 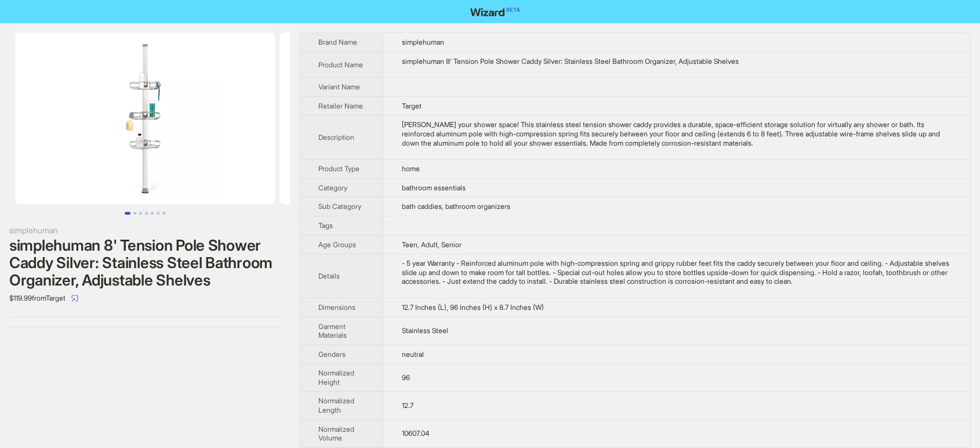 What do you see at coordinates (340, 65) in the screenshot?
I see `span: Product Name` at bounding box center [340, 65].